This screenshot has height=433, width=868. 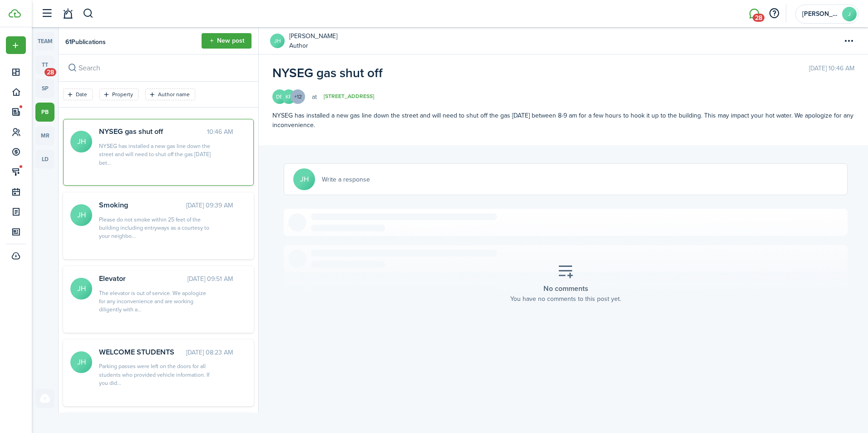 What do you see at coordinates (45, 41) in the screenshot?
I see `a: team` at bounding box center [45, 41].